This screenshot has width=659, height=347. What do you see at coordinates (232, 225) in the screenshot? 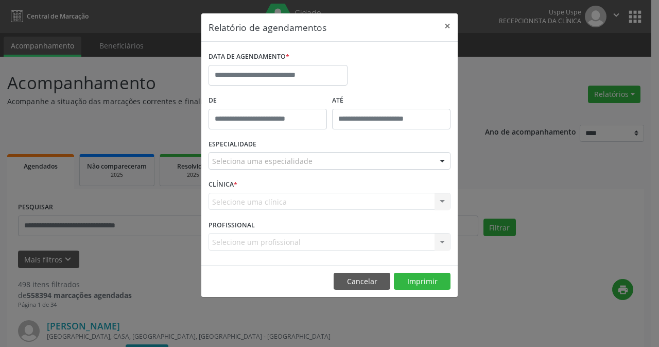
I see `label: PROFISSIONAL` at bounding box center [232, 225].